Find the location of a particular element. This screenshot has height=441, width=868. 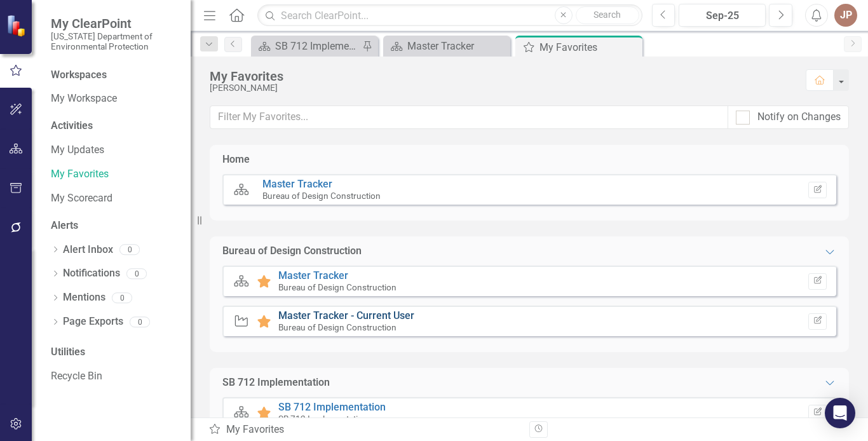

button: Set Home Page is located at coordinates (817, 190).